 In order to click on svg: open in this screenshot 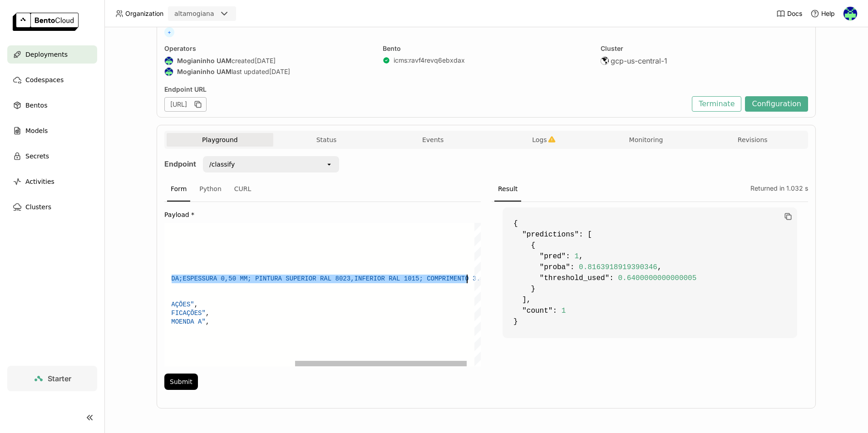, I will do `click(329, 164)`.